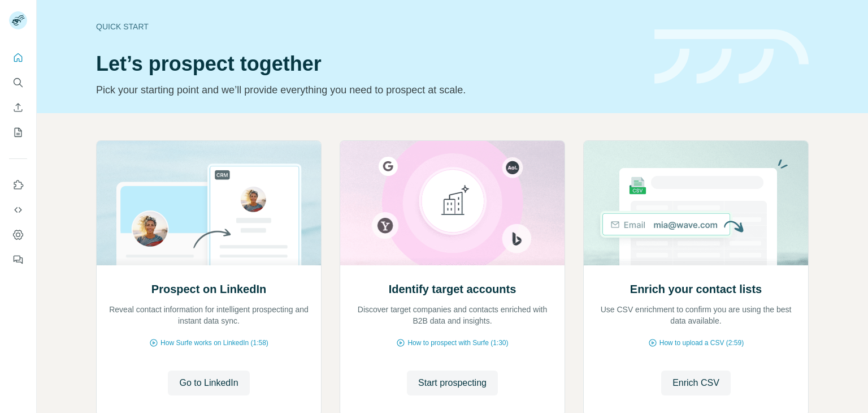 The height and width of the screenshot is (413, 868). I want to click on div: Quick start, so click(369, 26).